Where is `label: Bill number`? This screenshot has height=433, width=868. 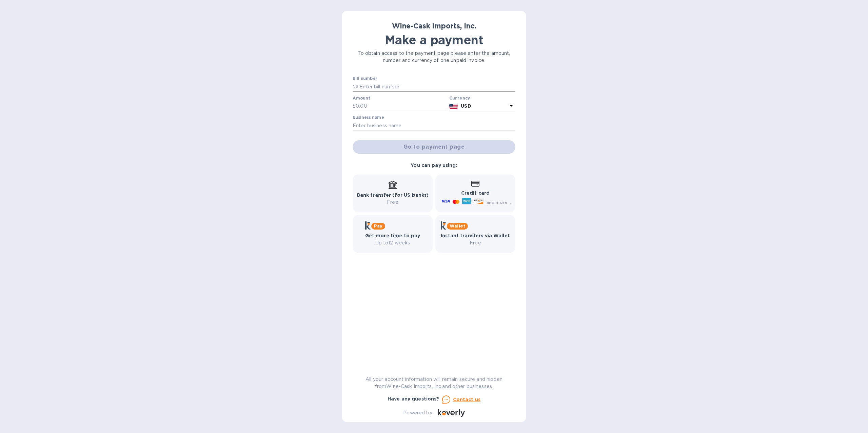 label: Bill number is located at coordinates (365, 79).